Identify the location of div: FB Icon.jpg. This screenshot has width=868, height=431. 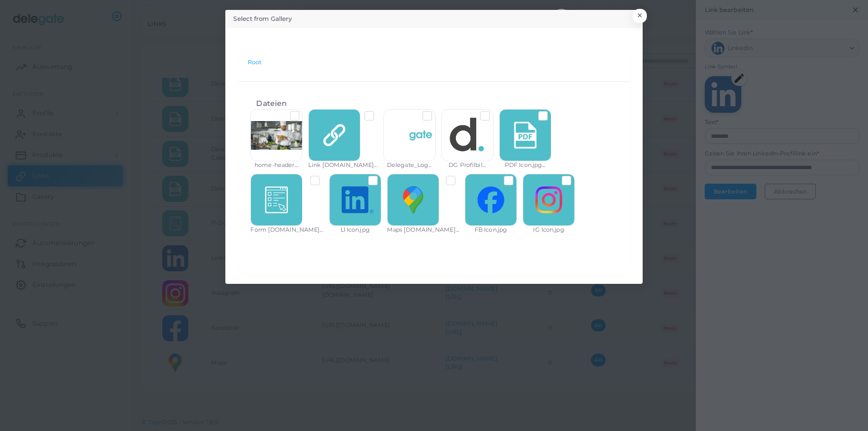
(491, 230).